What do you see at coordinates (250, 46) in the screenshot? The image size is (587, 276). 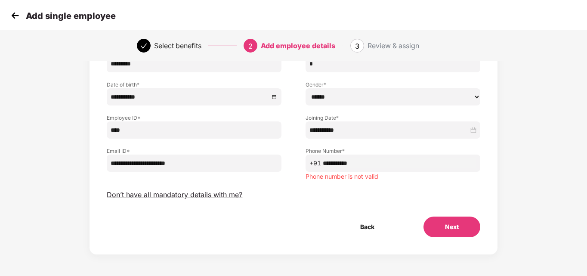 I see `span: 2` at bounding box center [250, 46].